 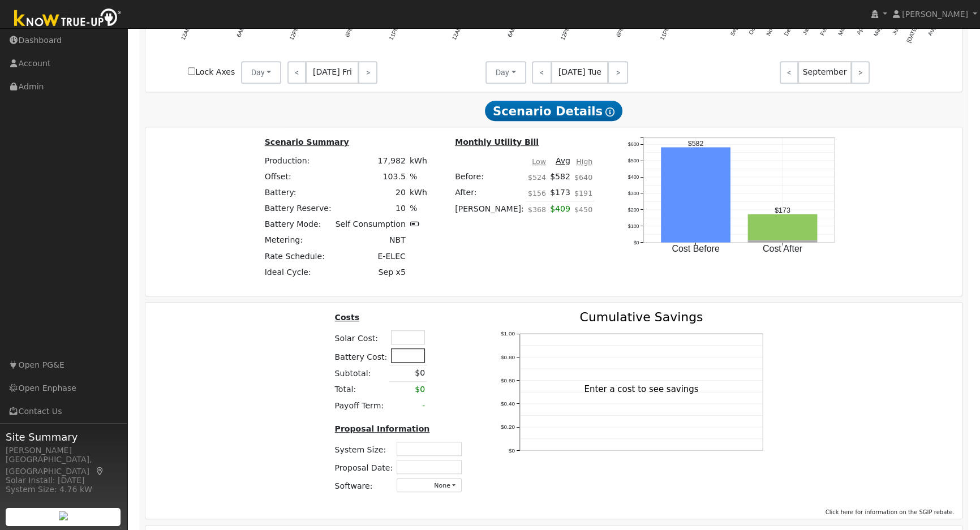 I want to click on td: Total:, so click(x=361, y=389).